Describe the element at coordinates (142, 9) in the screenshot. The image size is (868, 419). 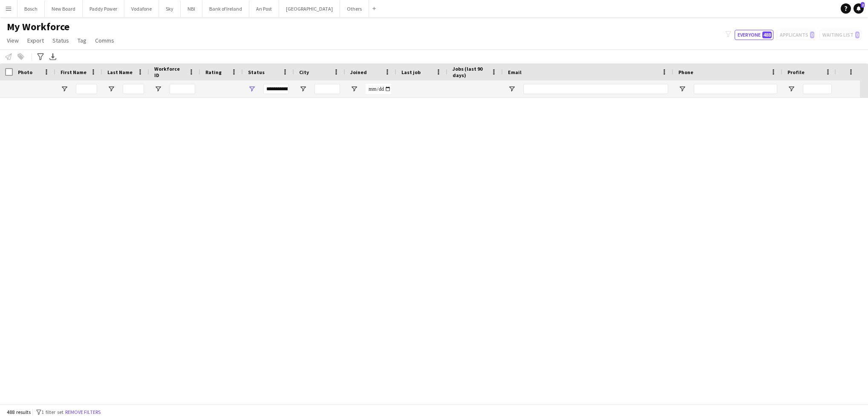
I see `button: Vodafone` at that location.